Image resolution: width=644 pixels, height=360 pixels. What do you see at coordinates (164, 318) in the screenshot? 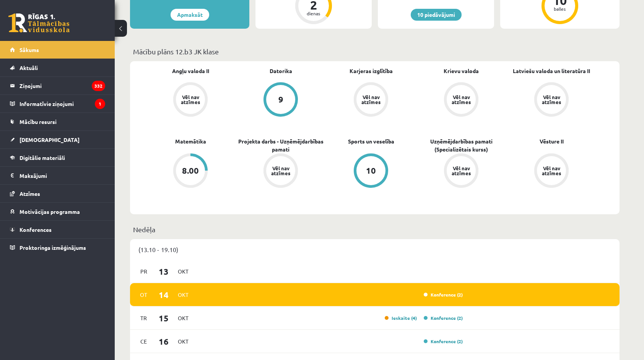
I see `span: 15` at bounding box center [164, 318].